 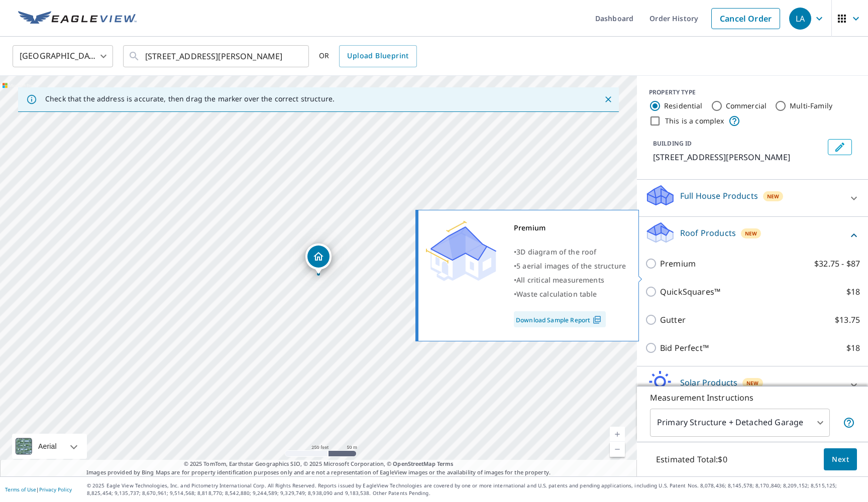 I want to click on span: © 2025 TomTom, Earthstar Geographics SIO, © 2025 Microsoft Corporation, ©, so click(x=319, y=464).